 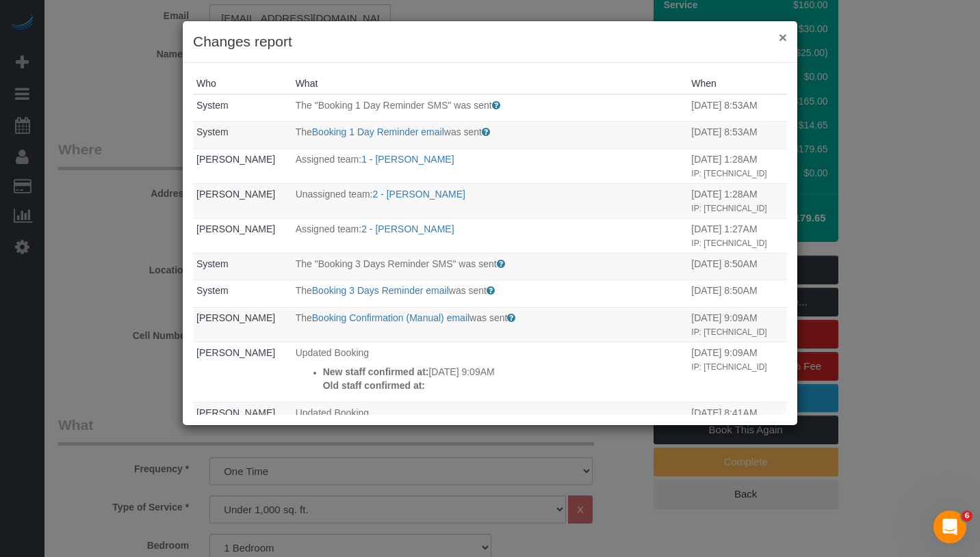 I want to click on strong: Old staff confirmed at:, so click(x=374, y=386).